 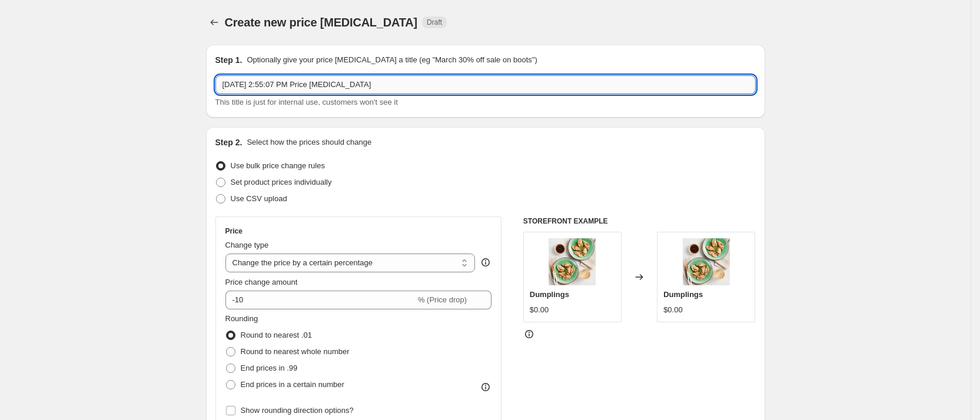 What do you see at coordinates (309, 143) in the screenshot?
I see `p: Select how the prices should change` at bounding box center [309, 143].